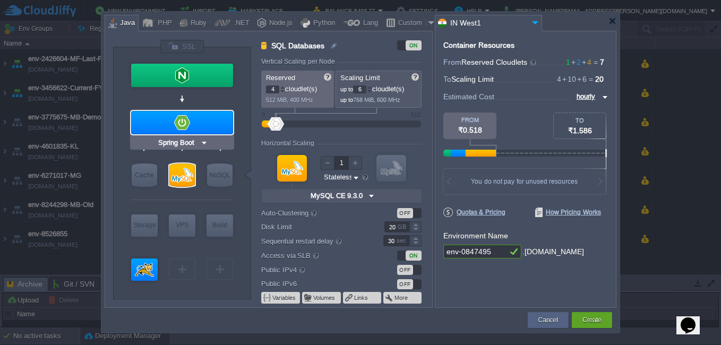 Image resolution: width=721 pixels, height=345 pixels. I want to click on label: Sequential restart delay, so click(315, 241).